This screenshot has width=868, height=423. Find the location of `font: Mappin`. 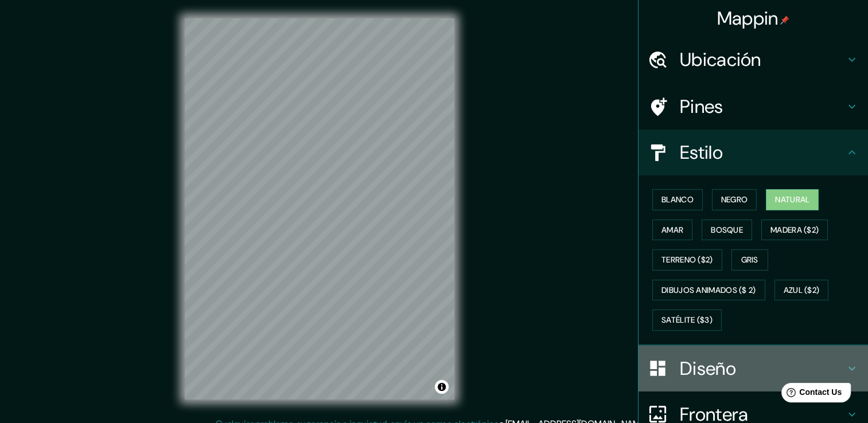

font: Mappin is located at coordinates (747, 19).